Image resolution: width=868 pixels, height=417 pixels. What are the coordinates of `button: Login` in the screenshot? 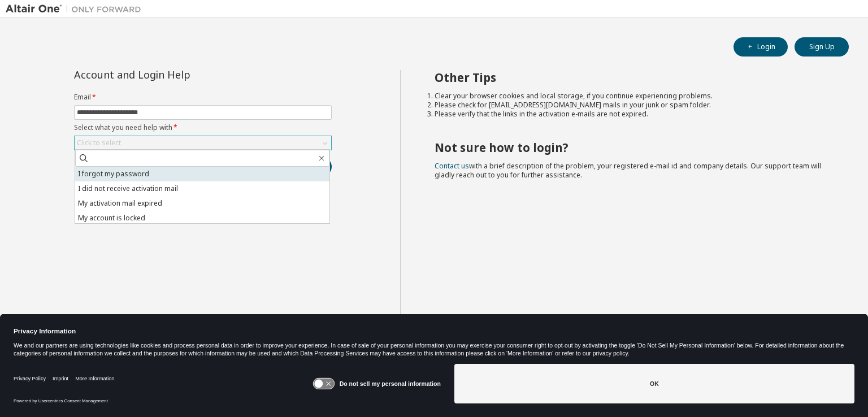 It's located at (761, 47).